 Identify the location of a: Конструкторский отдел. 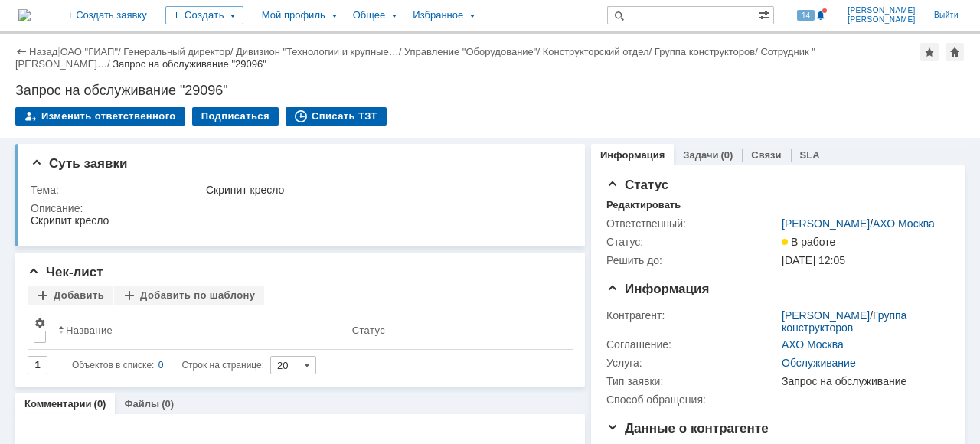
(596, 52).